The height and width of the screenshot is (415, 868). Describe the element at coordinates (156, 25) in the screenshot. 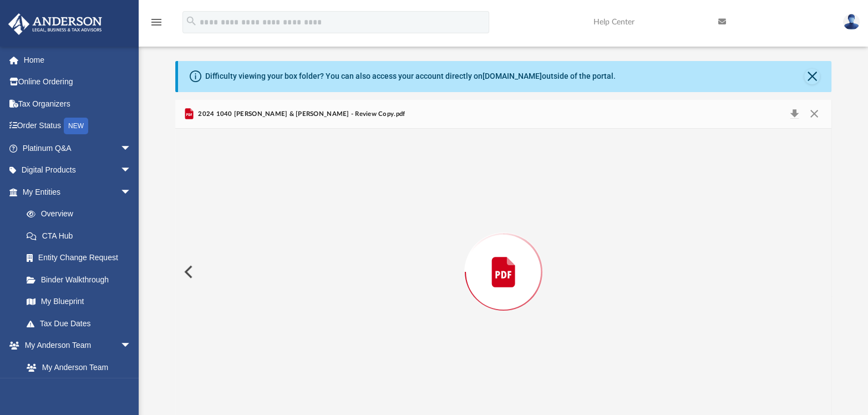

I see `a: menu` at that location.